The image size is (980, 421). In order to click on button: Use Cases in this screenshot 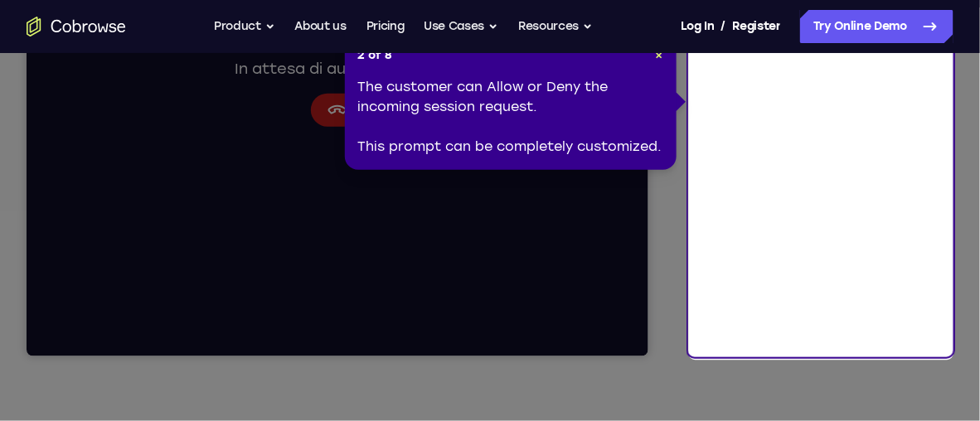, I will do `click(461, 27)`.